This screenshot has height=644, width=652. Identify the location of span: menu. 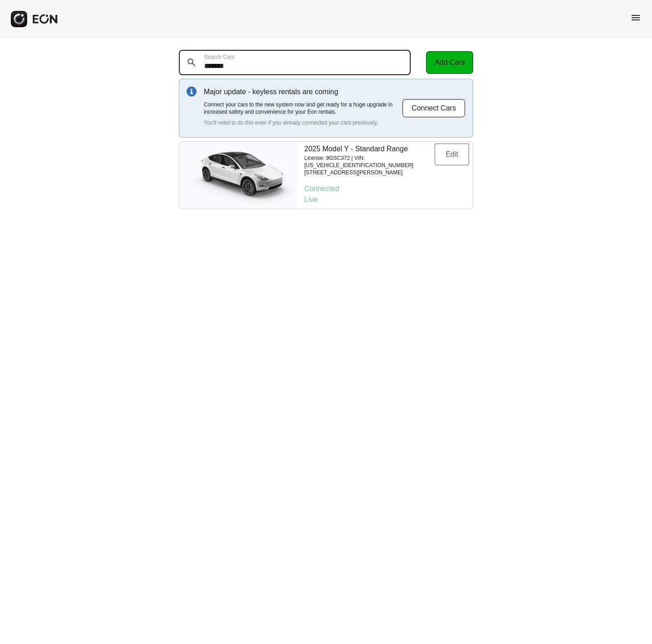
(636, 18).